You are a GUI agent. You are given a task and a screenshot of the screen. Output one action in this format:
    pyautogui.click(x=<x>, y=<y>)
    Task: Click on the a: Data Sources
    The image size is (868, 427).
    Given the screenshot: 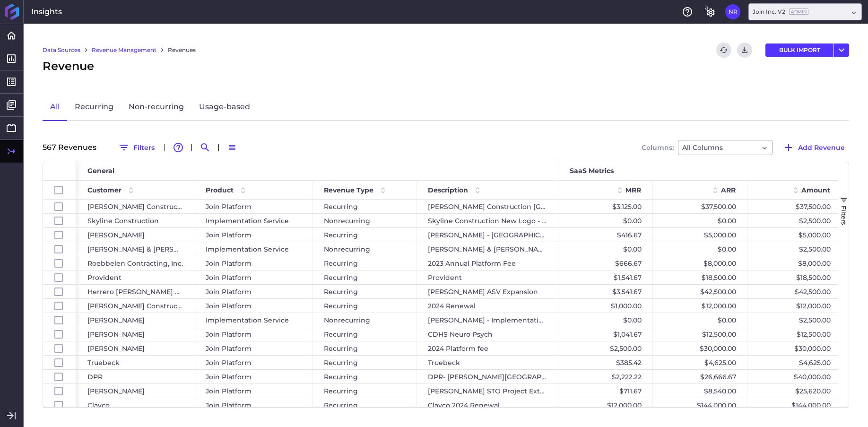 What is the action you would take?
    pyautogui.click(x=61, y=50)
    